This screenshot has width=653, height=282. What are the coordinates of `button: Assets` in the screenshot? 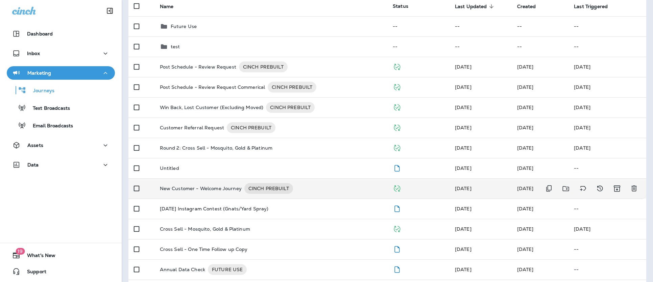 It's located at (61, 145).